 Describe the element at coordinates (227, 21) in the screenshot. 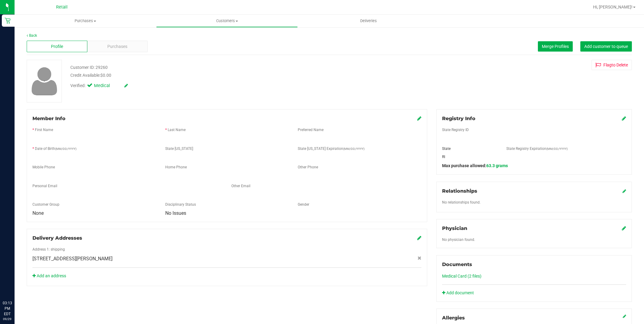

I see `span: Customers` at that location.